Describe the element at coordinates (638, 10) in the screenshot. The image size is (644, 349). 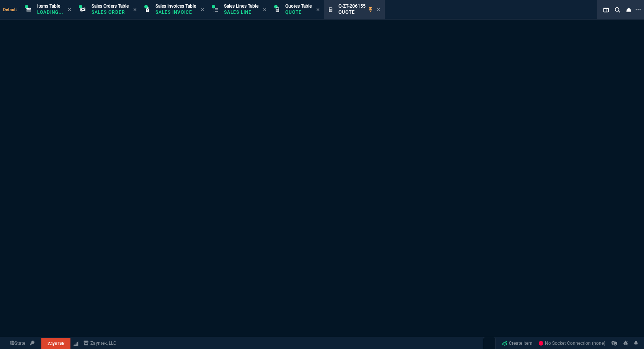
I see `nx-icon: Open New Tab` at that location.